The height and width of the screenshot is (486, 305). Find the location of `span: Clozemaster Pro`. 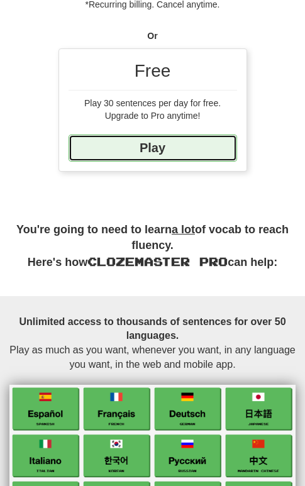

span: Clozemaster Pro is located at coordinates (157, 261).